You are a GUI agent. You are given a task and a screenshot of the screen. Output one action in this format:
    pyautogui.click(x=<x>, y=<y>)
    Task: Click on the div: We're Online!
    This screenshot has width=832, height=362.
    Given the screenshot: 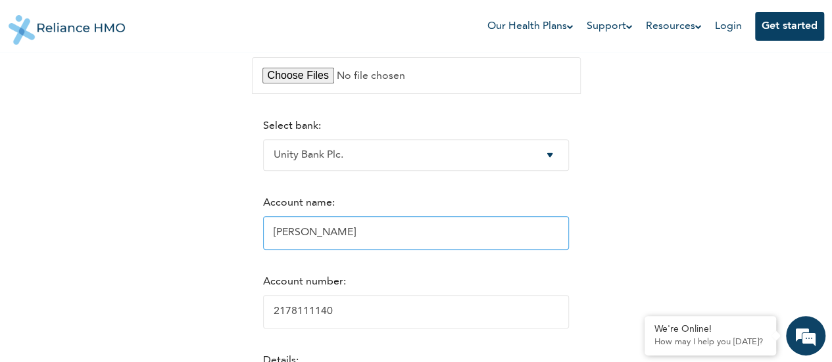 What is the action you would take?
    pyautogui.click(x=710, y=330)
    